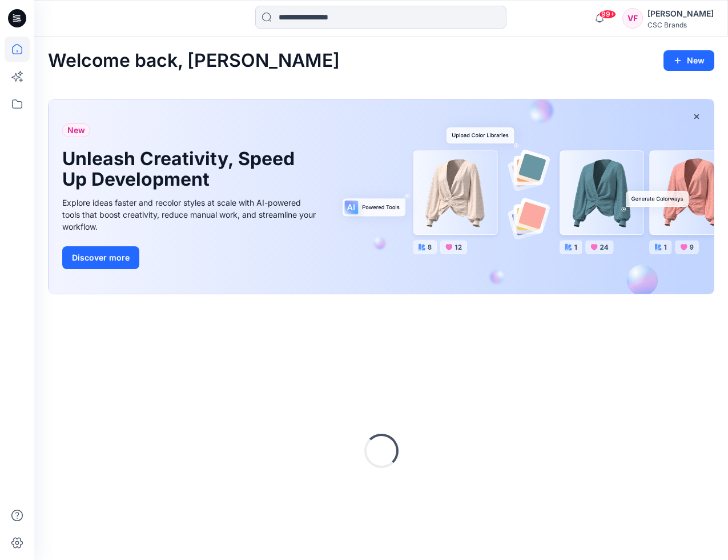 This screenshot has width=728, height=560. Describe the element at coordinates (76, 131) in the screenshot. I see `span: New` at that location.